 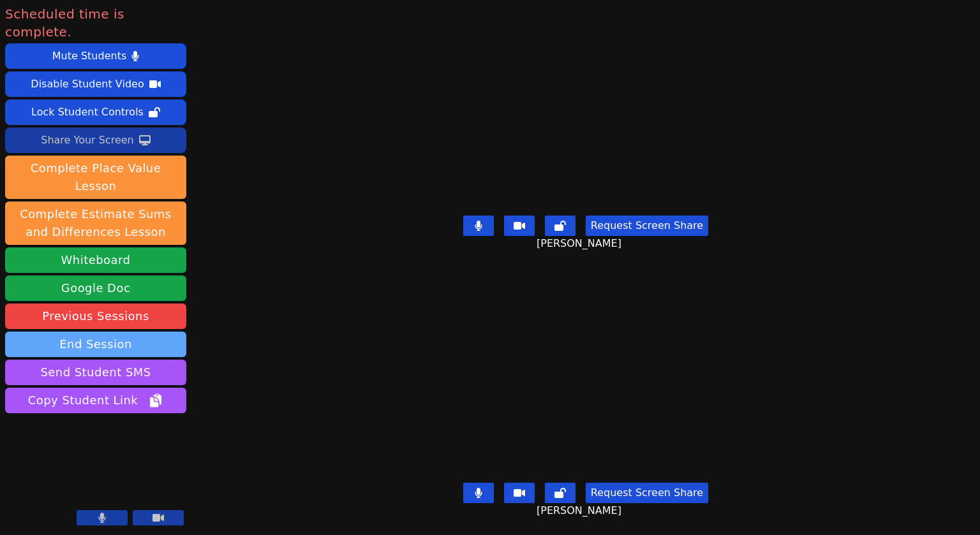 I want to click on button: Disable Student Video, so click(x=96, y=85).